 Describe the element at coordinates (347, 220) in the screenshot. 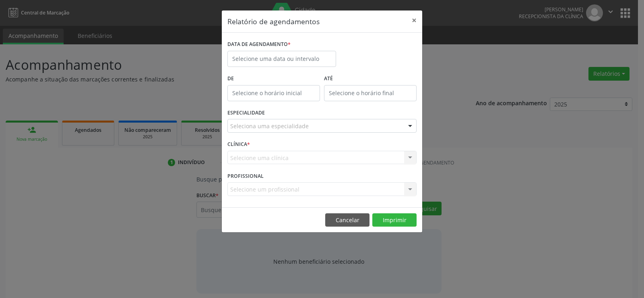

I see `button: Cancelar` at that location.